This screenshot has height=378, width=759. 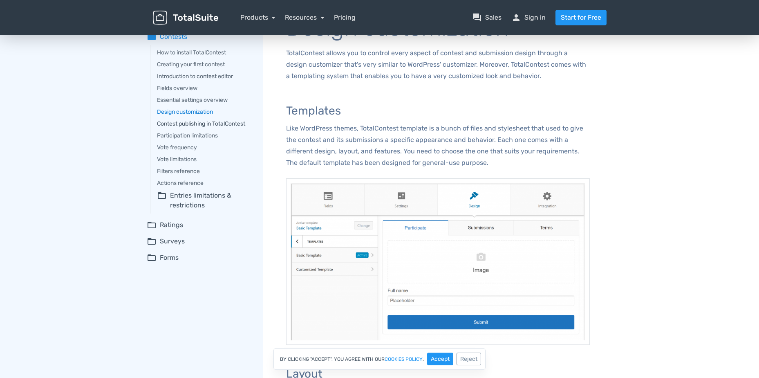 I want to click on a: Fields overview, so click(x=204, y=88).